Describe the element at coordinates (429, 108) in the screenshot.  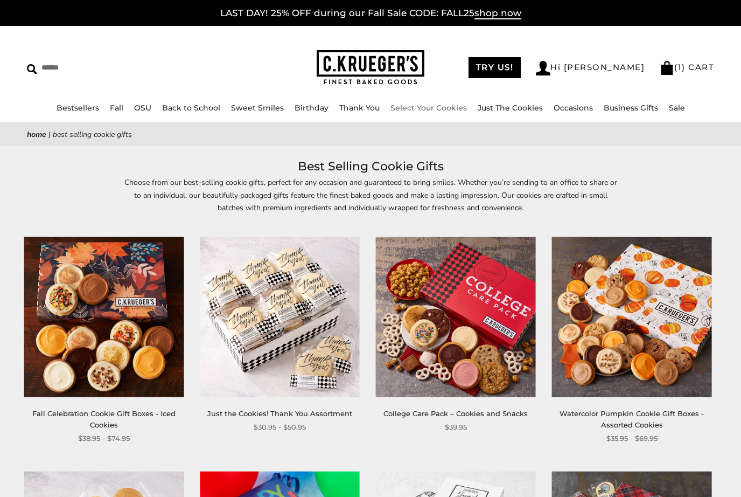
I see `a: Select Your Cookies` at that location.